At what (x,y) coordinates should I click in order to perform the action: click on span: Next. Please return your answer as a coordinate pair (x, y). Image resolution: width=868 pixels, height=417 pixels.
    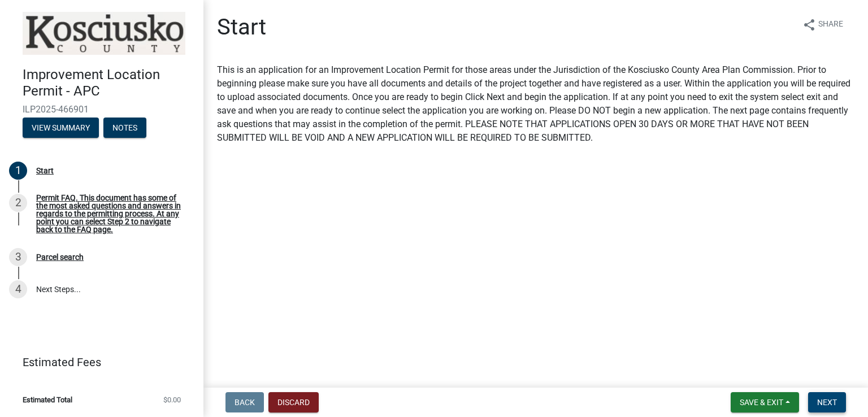
    Looking at the image, I should click on (827, 402).